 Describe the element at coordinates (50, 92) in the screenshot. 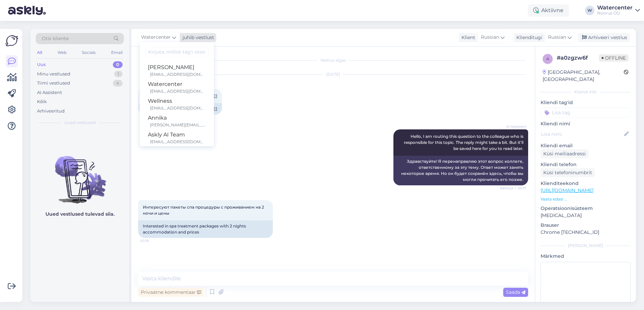

I see `div: AI Assistent` at that location.